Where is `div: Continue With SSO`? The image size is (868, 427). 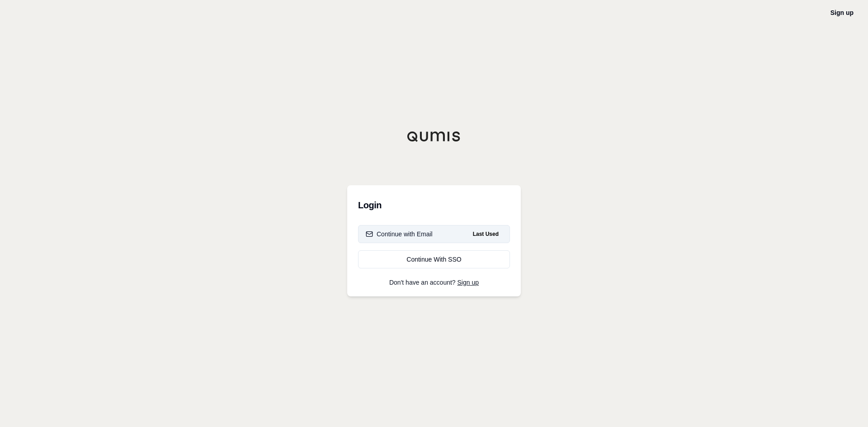 div: Continue With SSO is located at coordinates (434, 259).